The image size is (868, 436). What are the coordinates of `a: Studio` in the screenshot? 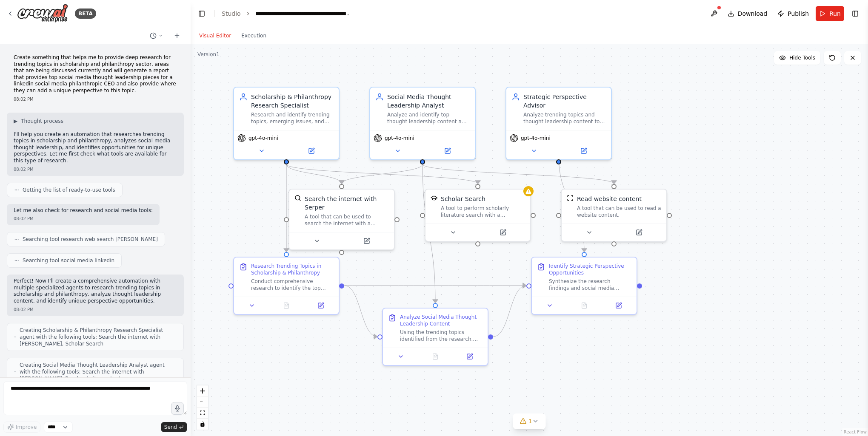 It's located at (231, 14).